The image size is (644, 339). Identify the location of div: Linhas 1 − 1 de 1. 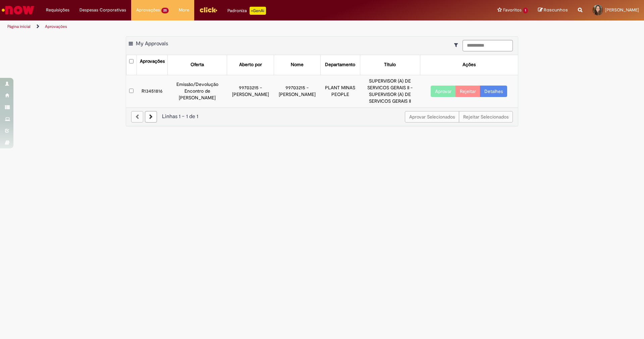
(322, 117).